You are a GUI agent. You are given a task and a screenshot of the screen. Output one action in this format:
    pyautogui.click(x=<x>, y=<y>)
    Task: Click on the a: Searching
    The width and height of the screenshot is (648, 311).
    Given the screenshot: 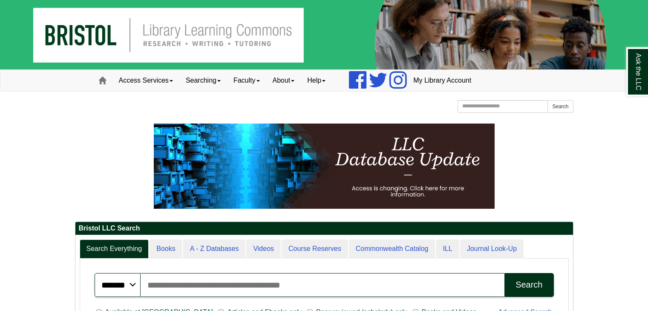 What is the action you would take?
    pyautogui.click(x=203, y=81)
    